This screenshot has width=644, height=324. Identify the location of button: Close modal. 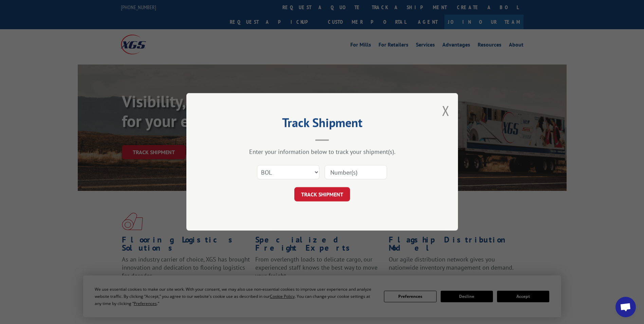
(446, 110).